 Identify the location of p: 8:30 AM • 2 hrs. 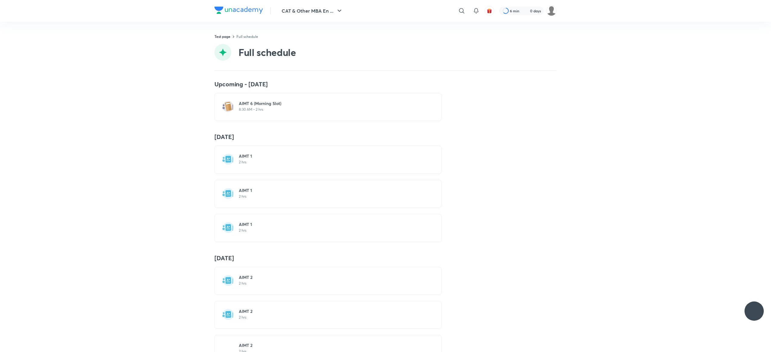
(332, 110).